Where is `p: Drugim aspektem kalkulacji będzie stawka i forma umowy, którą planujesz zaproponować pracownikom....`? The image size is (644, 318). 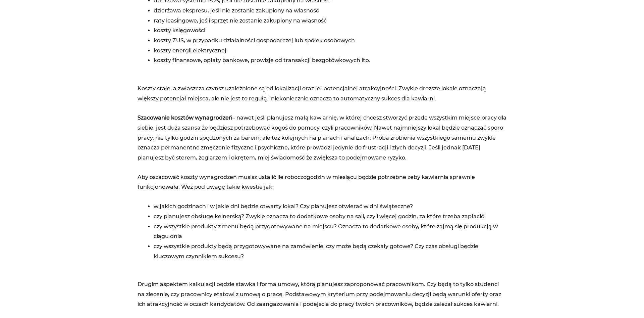
p: Drugim aspektem kalkulacji będzie stawka i forma umowy, którą planujesz zaproponować pracownikom.... is located at coordinates (322, 289).